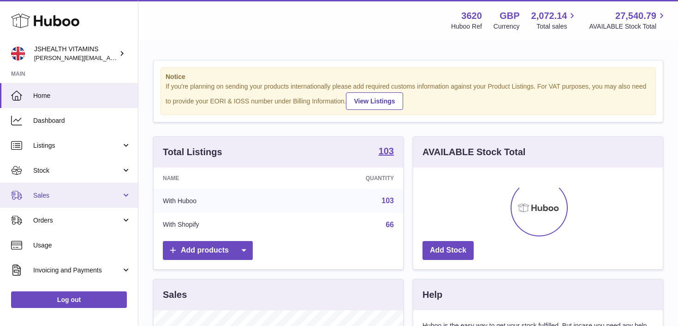 Image resolution: width=678 pixels, height=326 pixels. What do you see at coordinates (77, 195) in the screenshot?
I see `span: Sales` at bounding box center [77, 195].